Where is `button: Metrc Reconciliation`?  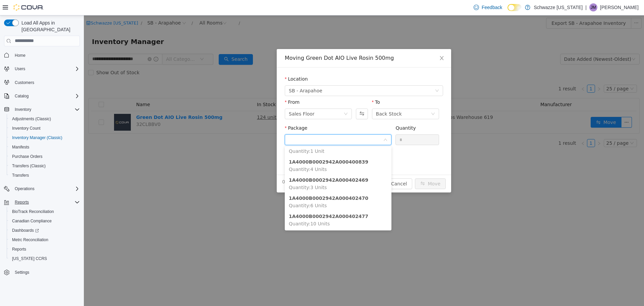 button: Metrc Reconciliation is located at coordinates (45, 240).